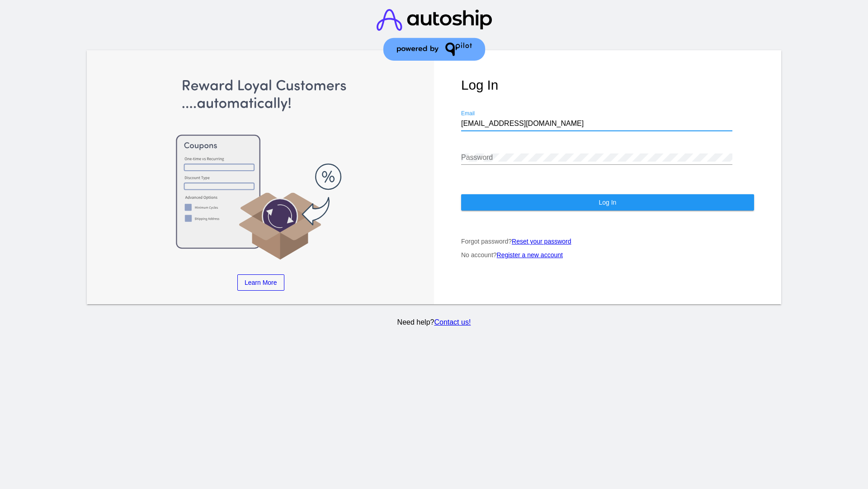 The image size is (868, 489). I want to click on p: Forgot password?, so click(607, 241).